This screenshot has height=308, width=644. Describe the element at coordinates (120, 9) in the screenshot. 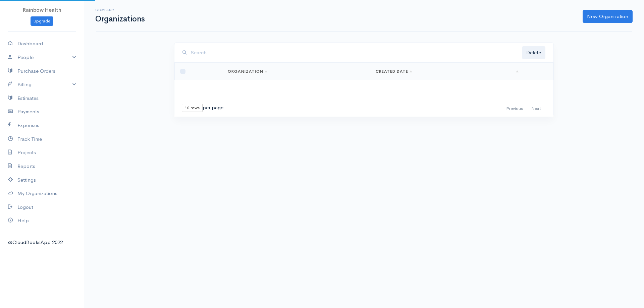

I see `h6: Company` at that location.